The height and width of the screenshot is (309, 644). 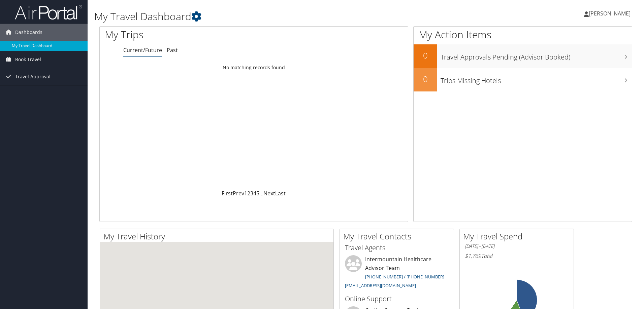 I want to click on img: airportal-logo.png, so click(x=48, y=13).